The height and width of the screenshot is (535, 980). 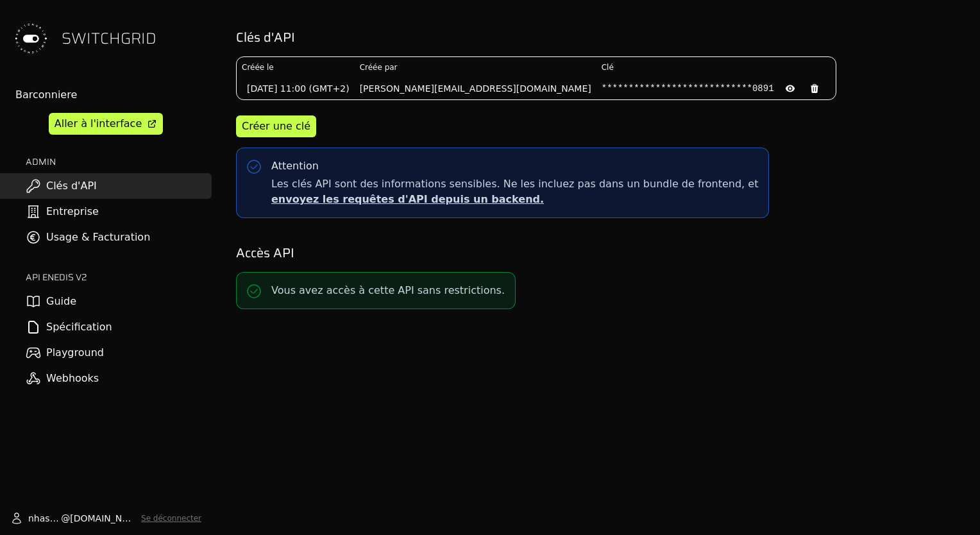 I want to click on h2: API ENEDIS v2, so click(x=119, y=277).